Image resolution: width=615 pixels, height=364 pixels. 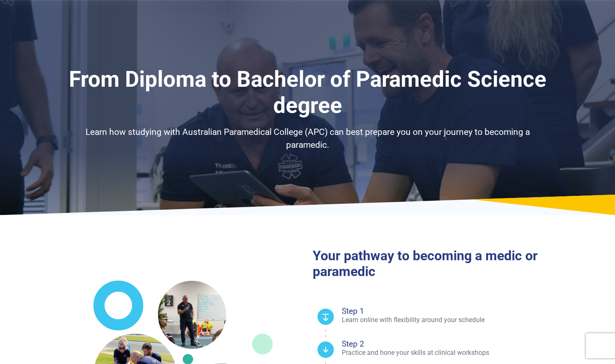 I want to click on h2: Your pathway to becoming a medic or paramedic, so click(x=453, y=264).